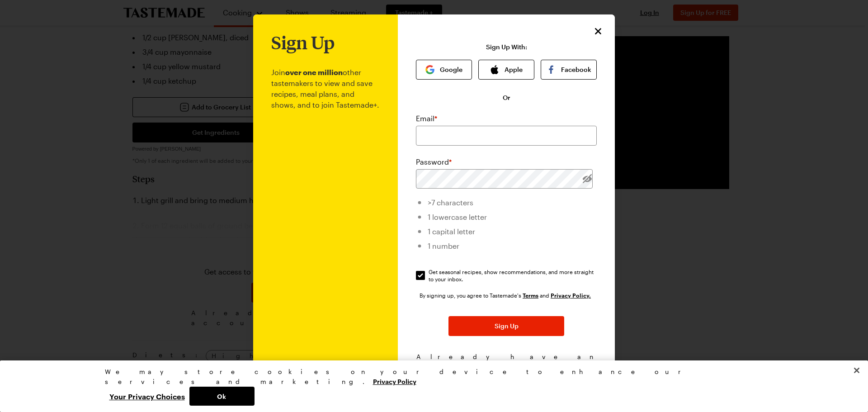  I want to click on span: 1 lowercase letter, so click(457, 216).